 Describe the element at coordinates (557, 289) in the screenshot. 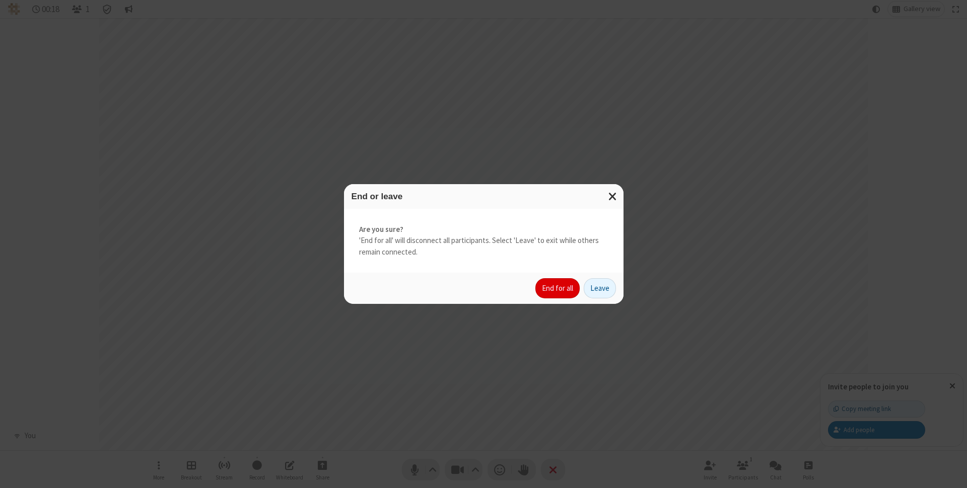

I see `button: End for all` at that location.